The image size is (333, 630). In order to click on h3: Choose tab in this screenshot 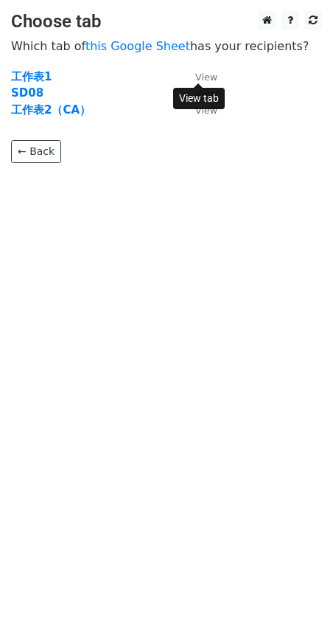, I will do `click(167, 21)`.